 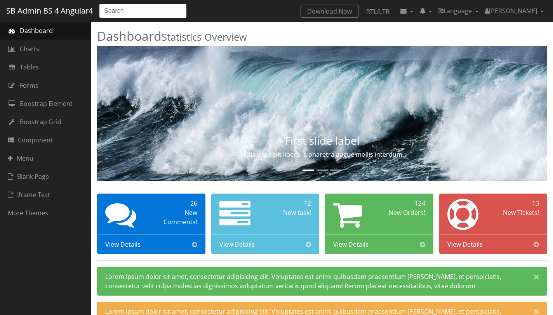 What do you see at coordinates (21, 158) in the screenshot?
I see `span: Menu` at bounding box center [21, 158].